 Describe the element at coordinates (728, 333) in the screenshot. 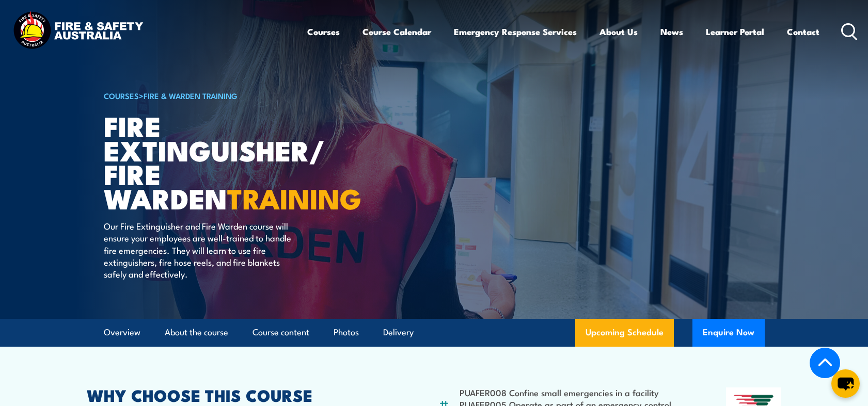

I see `button: Enquire Now` at that location.